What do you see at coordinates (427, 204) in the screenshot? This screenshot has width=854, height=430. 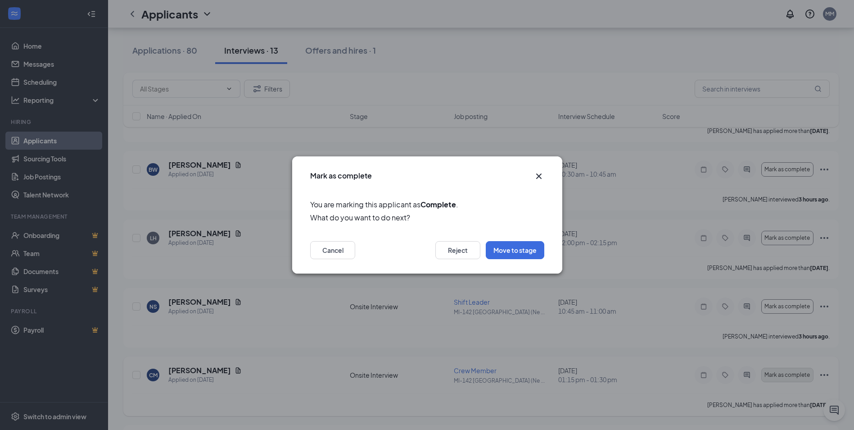 I see `span: You are marking this applicant as .` at bounding box center [427, 204].